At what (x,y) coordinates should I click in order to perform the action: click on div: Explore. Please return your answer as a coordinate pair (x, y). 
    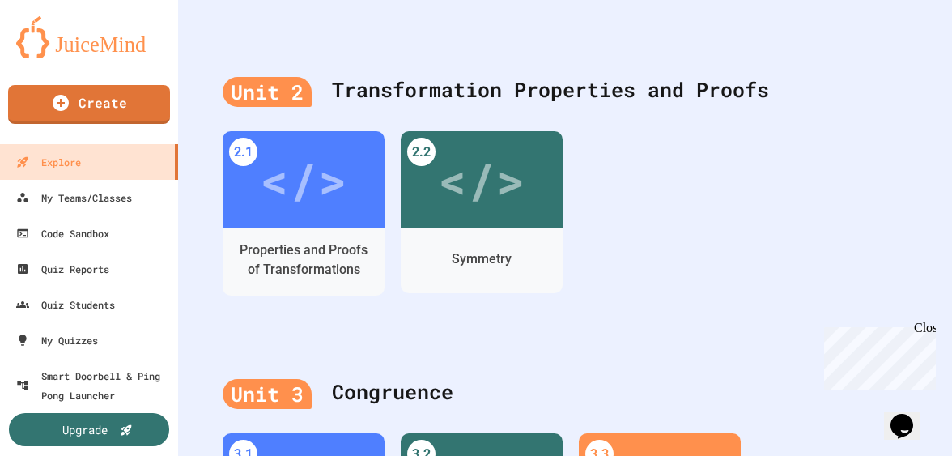
    Looking at the image, I should click on (49, 162).